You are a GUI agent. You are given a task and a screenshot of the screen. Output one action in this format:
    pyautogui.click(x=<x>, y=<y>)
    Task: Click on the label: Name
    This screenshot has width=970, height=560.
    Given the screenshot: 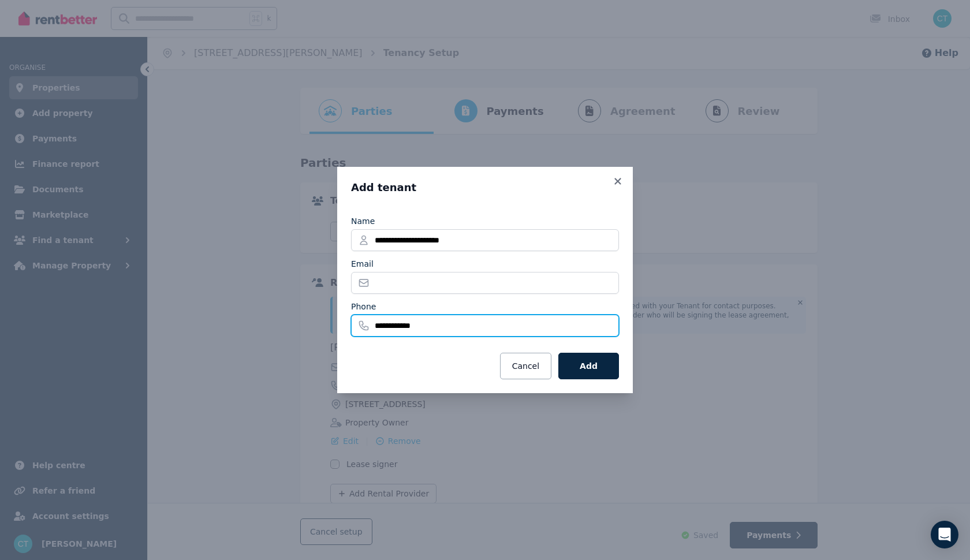 What is the action you would take?
    pyautogui.click(x=363, y=221)
    